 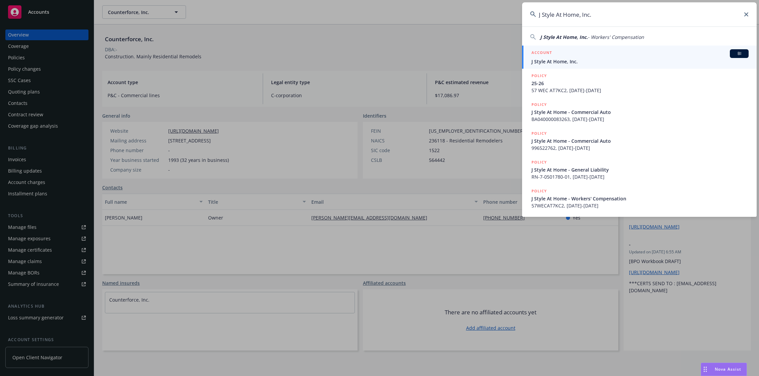 What do you see at coordinates (640, 83) in the screenshot?
I see `span: 25-26` at bounding box center [640, 83].